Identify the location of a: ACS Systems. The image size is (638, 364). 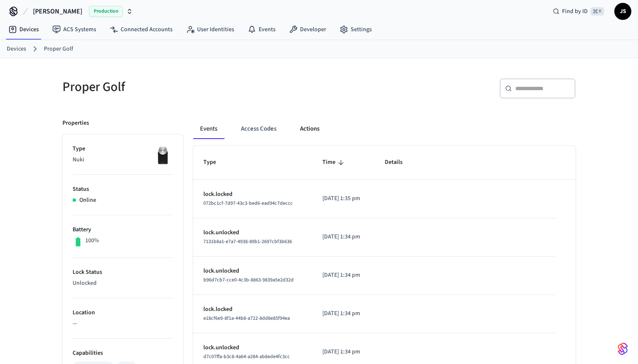
(75, 30).